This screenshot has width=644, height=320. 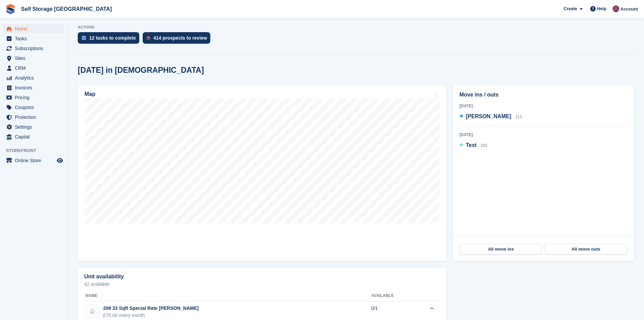 What do you see at coordinates (392, 296) in the screenshot?
I see `th: Available` at bounding box center [392, 296].